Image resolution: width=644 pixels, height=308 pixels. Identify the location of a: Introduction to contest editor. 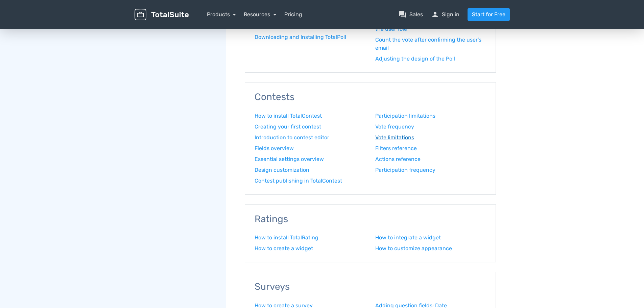
(310, 138).